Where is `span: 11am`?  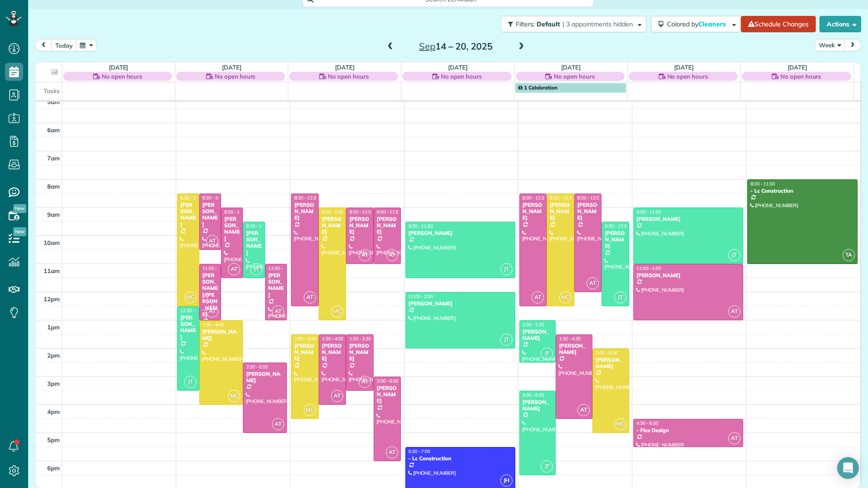 span: 11am is located at coordinates (52, 271).